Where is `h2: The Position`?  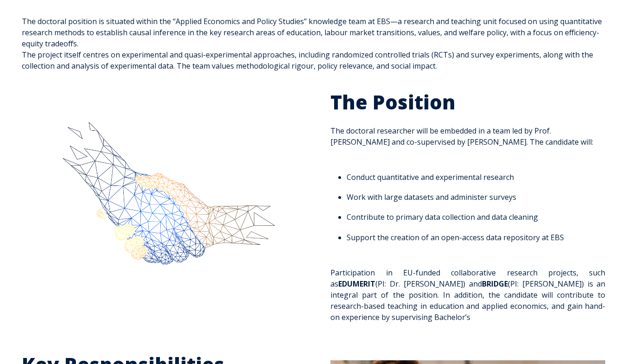 h2: The Position is located at coordinates (467, 102).